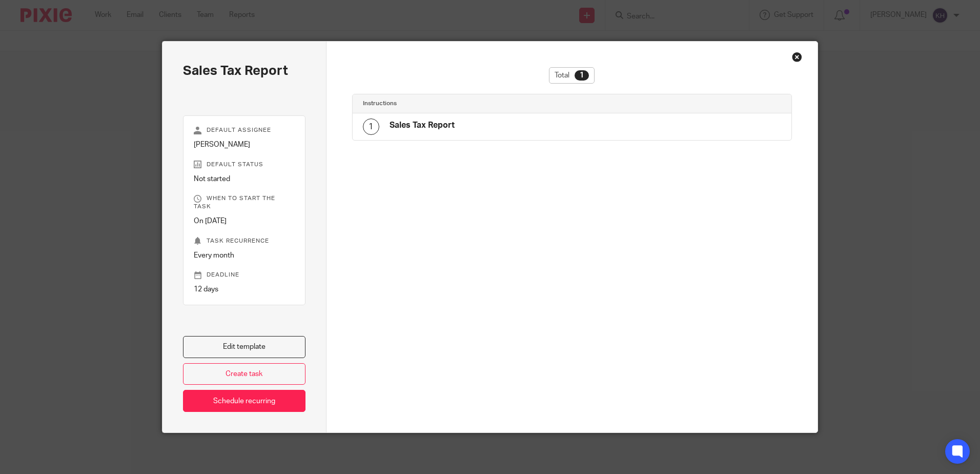  I want to click on h4: Instructions, so click(467, 104).